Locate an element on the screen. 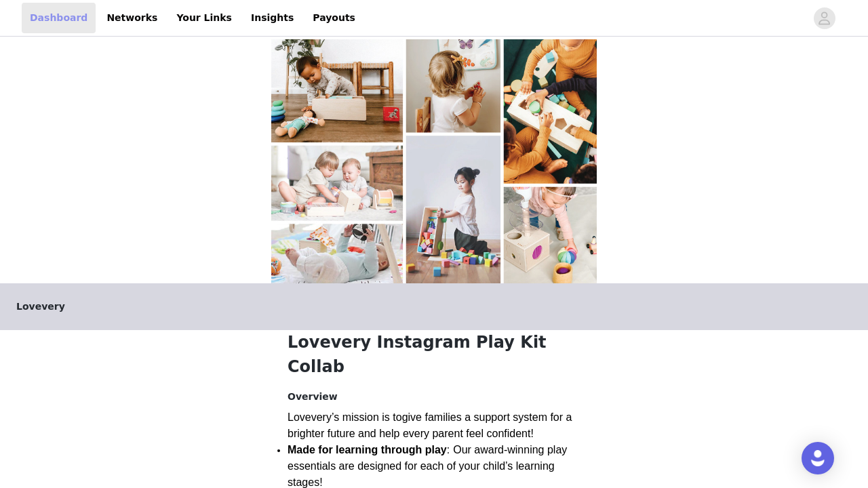 Image resolution: width=868 pixels, height=488 pixels. a: Dashboard is located at coordinates (58, 18).